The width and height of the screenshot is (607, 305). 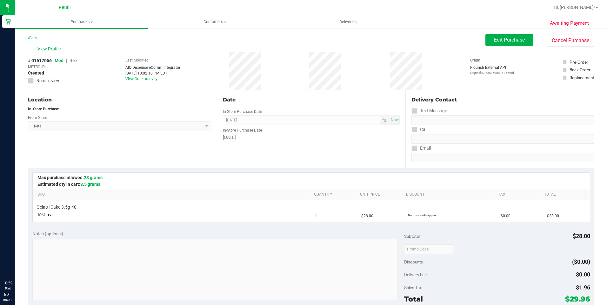 What do you see at coordinates (583, 288) in the screenshot?
I see `span: $1.96` at bounding box center [583, 288].